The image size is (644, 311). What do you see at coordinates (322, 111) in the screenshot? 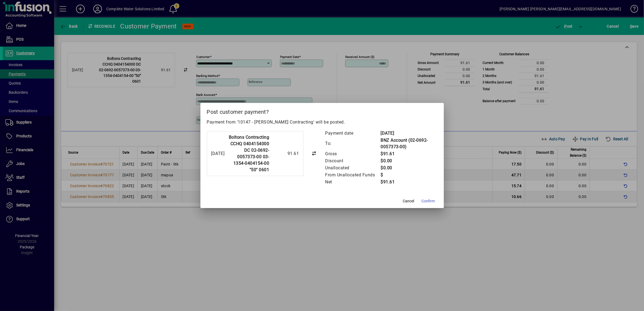
I see `h2: Post customer payment?` at bounding box center [322, 111].